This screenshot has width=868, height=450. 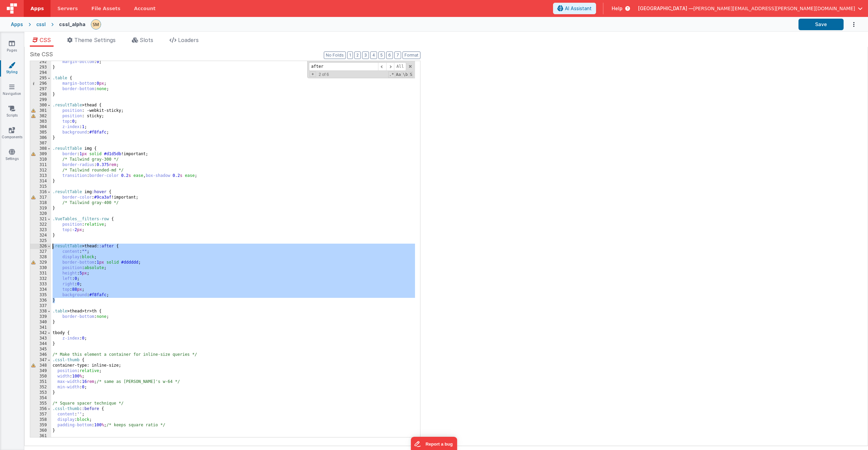 What do you see at coordinates (41, 165) in the screenshot?
I see `div: 311` at bounding box center [41, 165].